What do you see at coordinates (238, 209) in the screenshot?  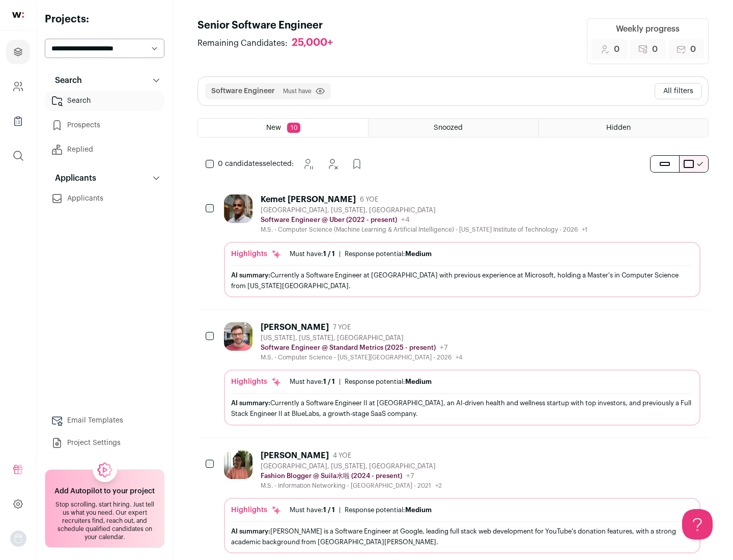 I see `img: 927442a7649886f10e33b6150e11c56b26abb7af887a5a1dd4d66526963a6550.jpg` at bounding box center [238, 209].